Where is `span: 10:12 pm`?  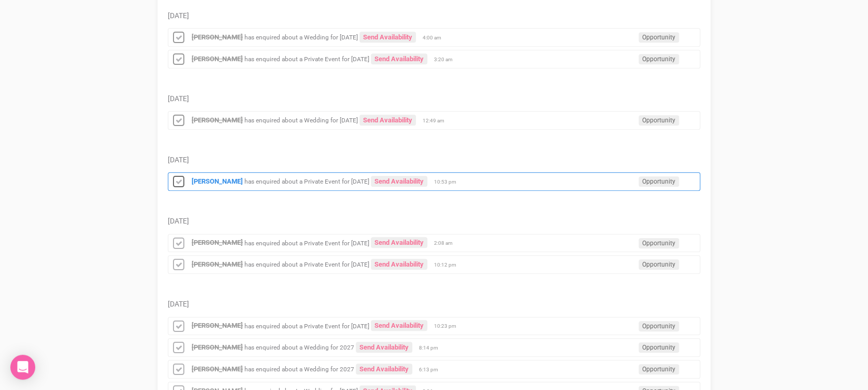 span: 10:12 pm is located at coordinates (447, 265).